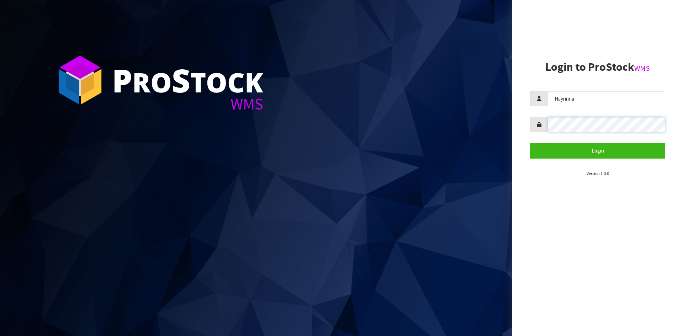 Image resolution: width=683 pixels, height=336 pixels. I want to click on h2: Login to ProStock, so click(598, 67).